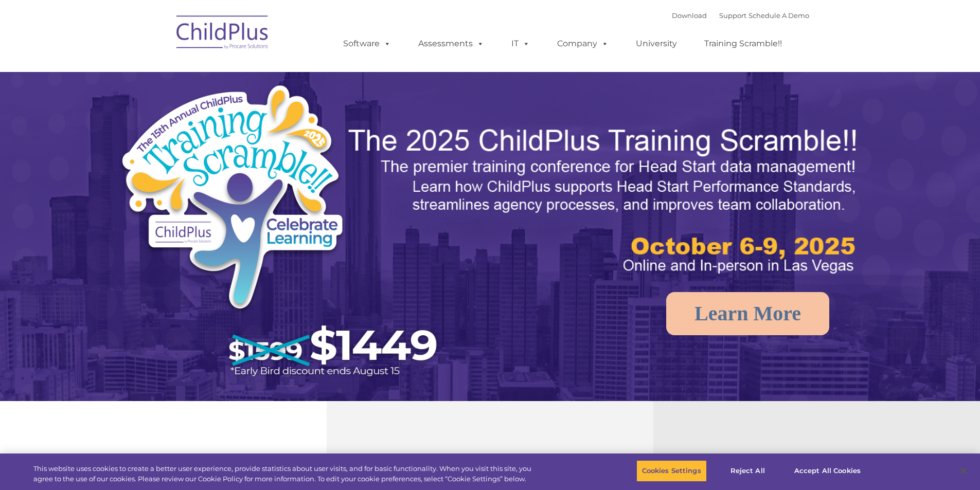  Describe the element at coordinates (747, 313) in the screenshot. I see `a: Learn More` at that location.